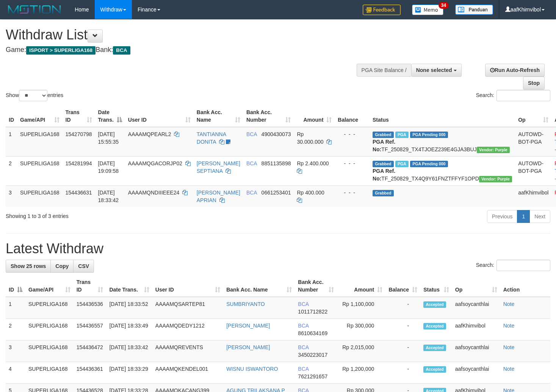  Describe the element at coordinates (276, 134) in the screenshot. I see `span: Copy 4900430073 to clipboard` at that location.